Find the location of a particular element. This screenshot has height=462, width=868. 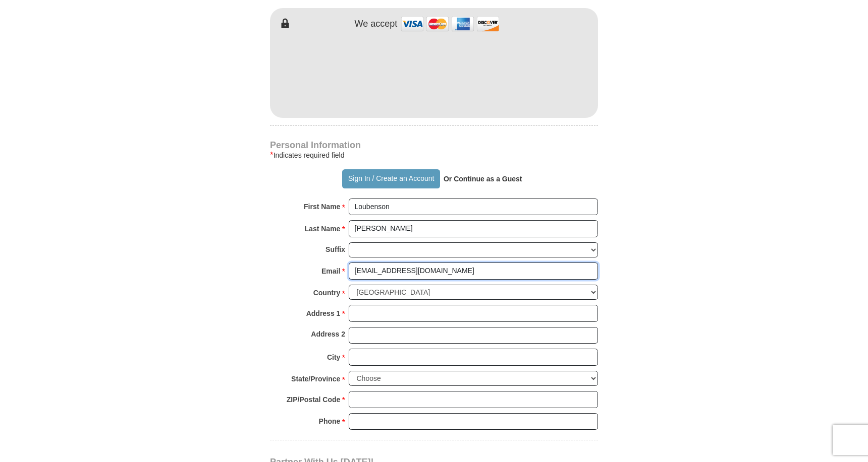

strong: Address 2 is located at coordinates (328, 334).